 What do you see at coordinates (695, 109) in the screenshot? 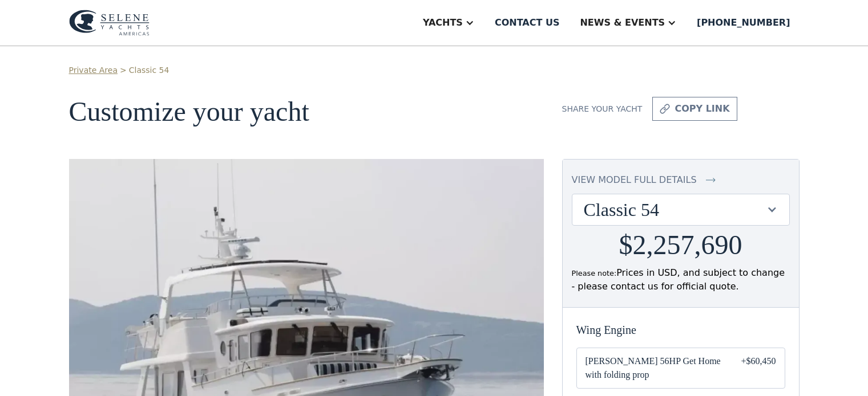
I see `a: copy link` at bounding box center [695, 109].